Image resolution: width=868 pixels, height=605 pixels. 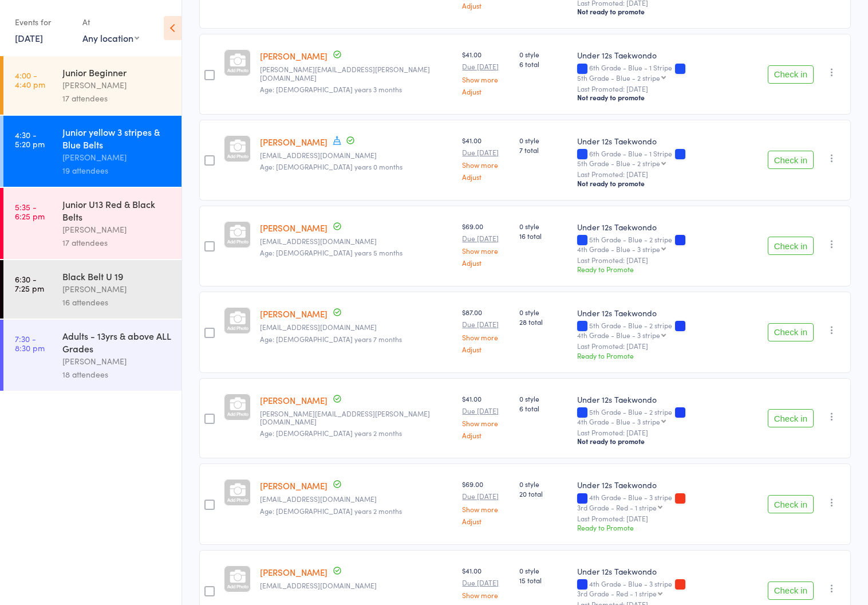 What do you see at coordinates (117, 210) in the screenshot?
I see `div: Junior U13 Red & Black Belts` at bounding box center [117, 210].